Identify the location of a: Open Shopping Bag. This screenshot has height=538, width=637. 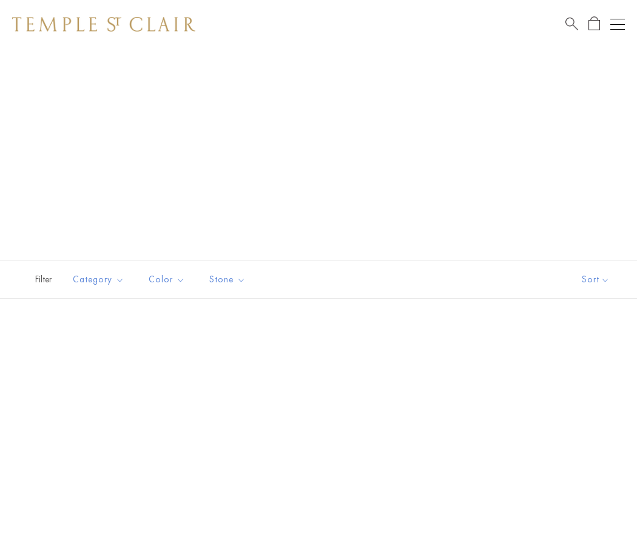
(594, 24).